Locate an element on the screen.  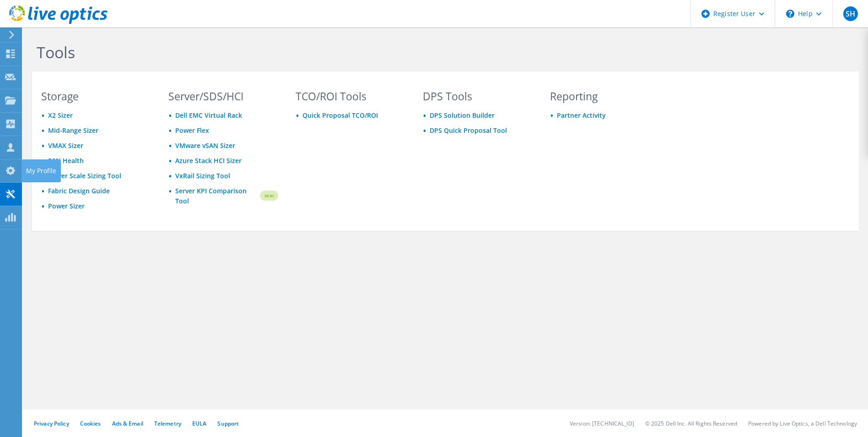
a: Power Scale Sizing Tool is located at coordinates (85, 175).